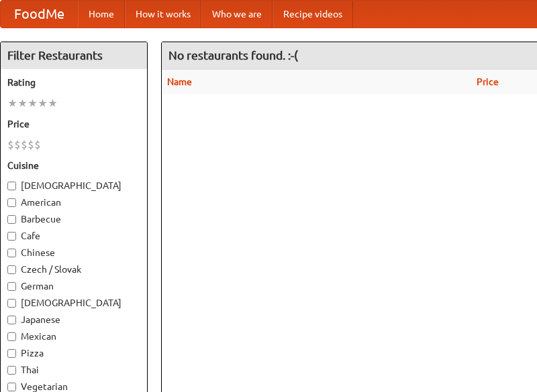  Describe the element at coordinates (74, 165) in the screenshot. I see `h5: Cuisine` at that location.